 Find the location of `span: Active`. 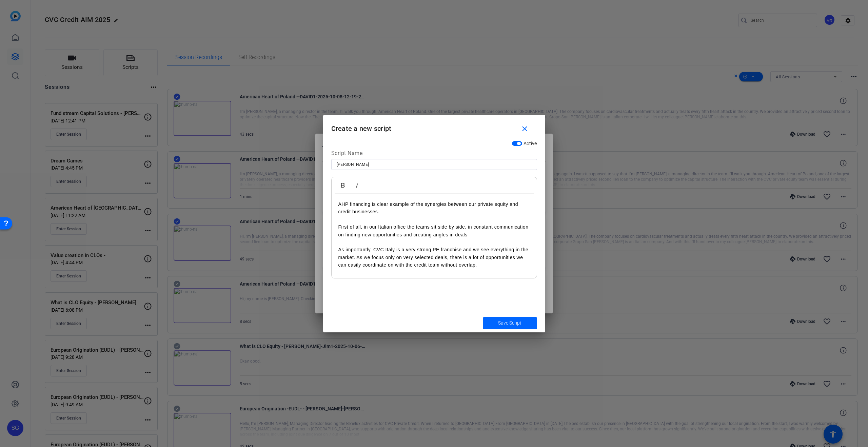

span: Active is located at coordinates (530, 143).